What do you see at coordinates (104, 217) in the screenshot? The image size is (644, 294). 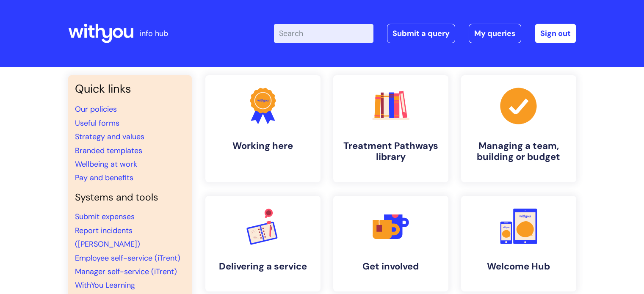 I see `a: Submit expenses` at bounding box center [104, 217].